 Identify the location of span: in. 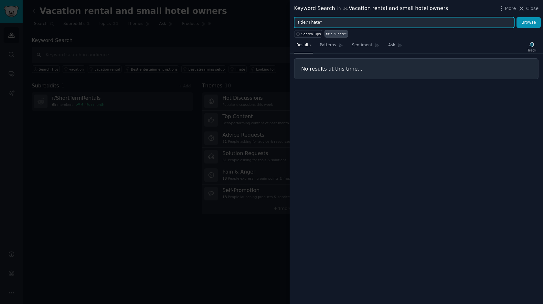
(339, 9).